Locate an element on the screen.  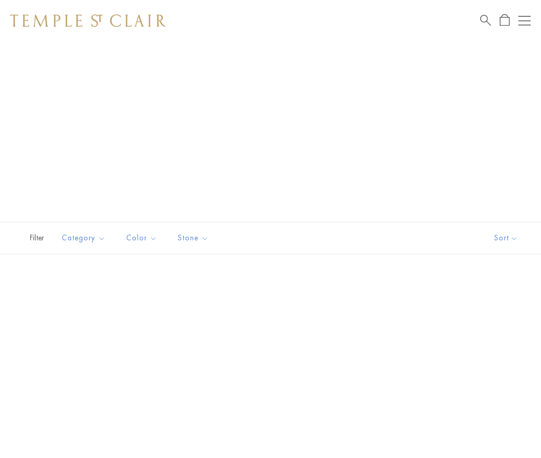
a: Search is located at coordinates (485, 20).